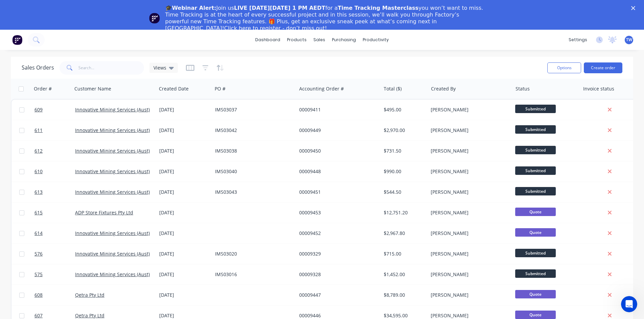 The height and width of the screenshot is (319, 644). I want to click on div: $12,751.20, so click(404, 213).